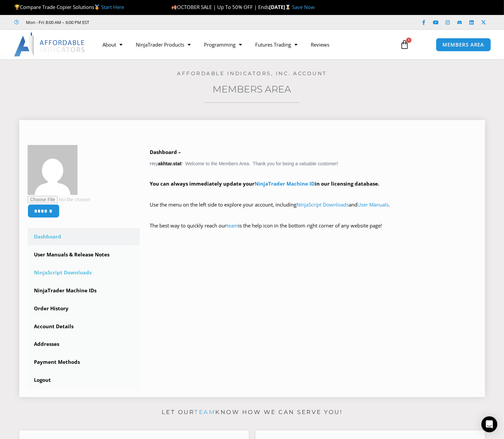 This screenshot has height=439, width=504. Describe the element at coordinates (170, 164) in the screenshot. I see `strong: akhtar.stat` at that location.